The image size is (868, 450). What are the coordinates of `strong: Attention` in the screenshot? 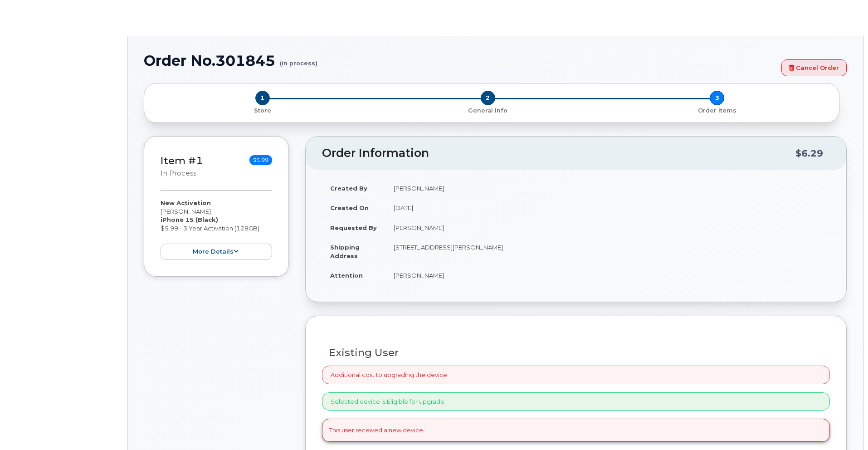 It's located at (346, 275).